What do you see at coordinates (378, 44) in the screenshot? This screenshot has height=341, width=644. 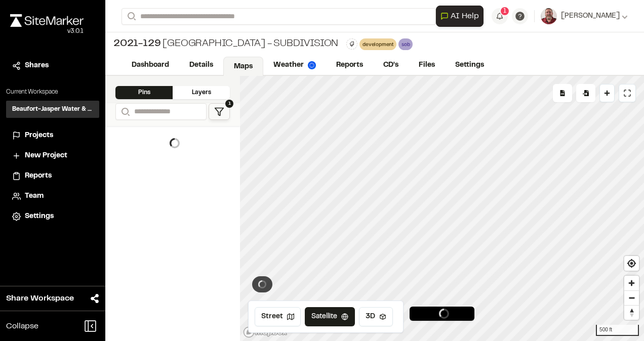 I see `div: development` at bounding box center [378, 44].